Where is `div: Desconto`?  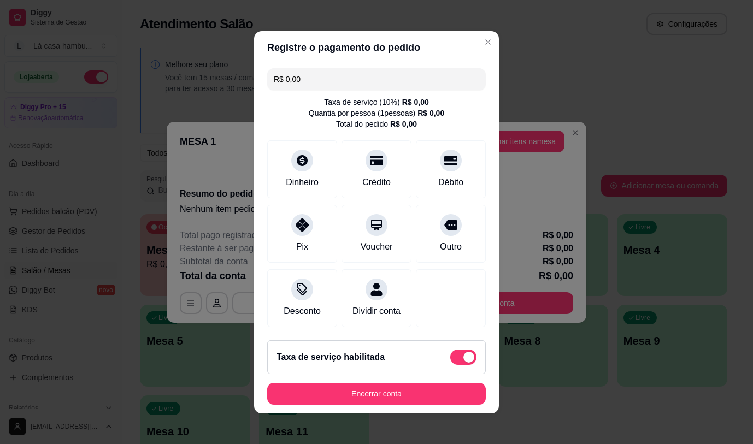 div: Desconto is located at coordinates (302, 311).